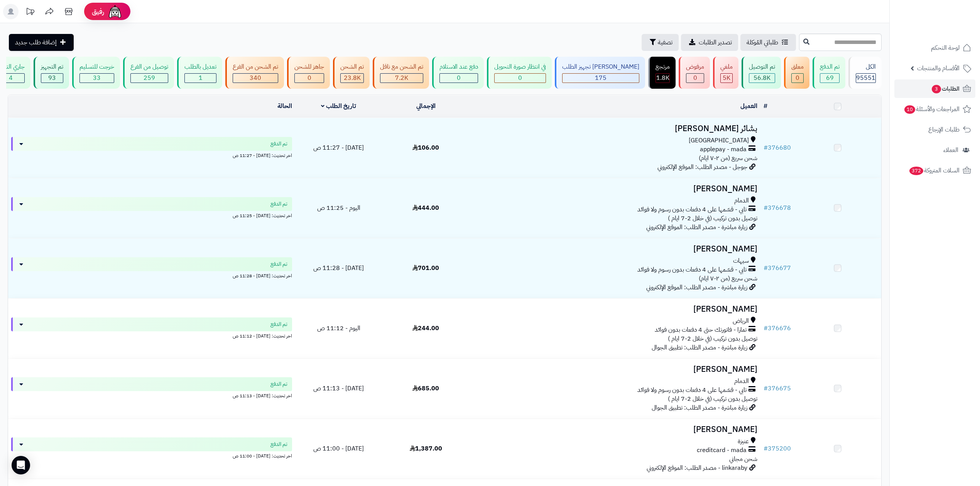 Image resolution: width=980 pixels, height=486 pixels. What do you see at coordinates (255, 78) in the screenshot?
I see `span: 340` at bounding box center [255, 78].